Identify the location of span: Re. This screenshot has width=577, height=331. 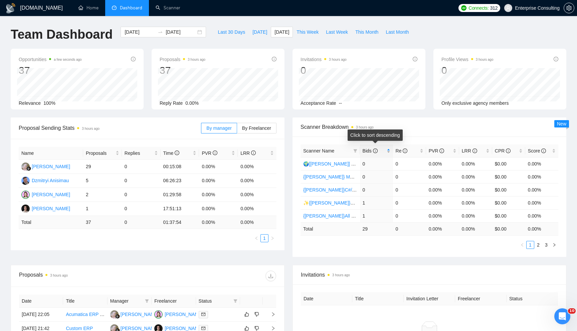
(402, 151).